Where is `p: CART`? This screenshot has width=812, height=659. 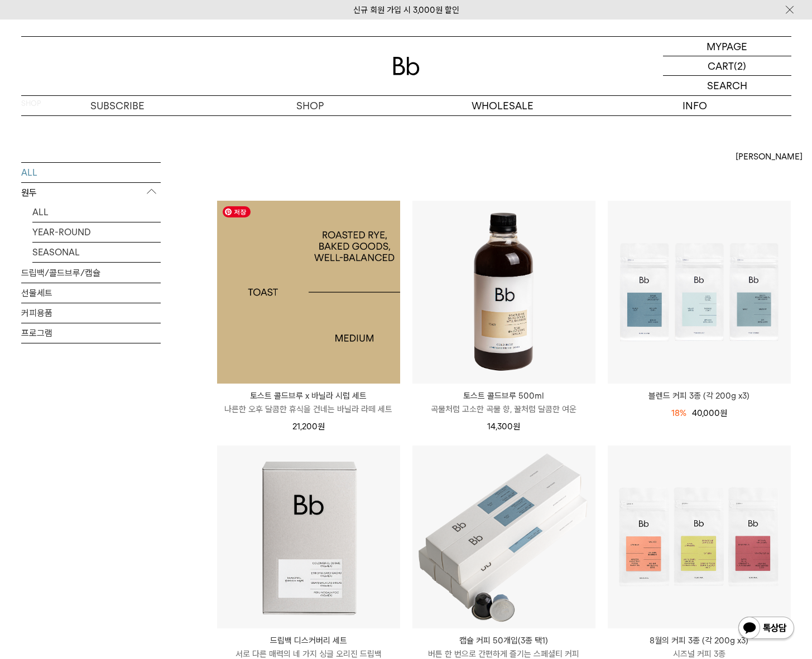
p: CART is located at coordinates (721, 66).